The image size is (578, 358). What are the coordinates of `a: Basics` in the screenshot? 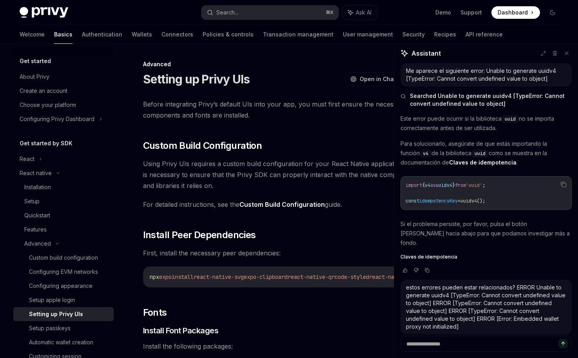 It's located at (63, 35).